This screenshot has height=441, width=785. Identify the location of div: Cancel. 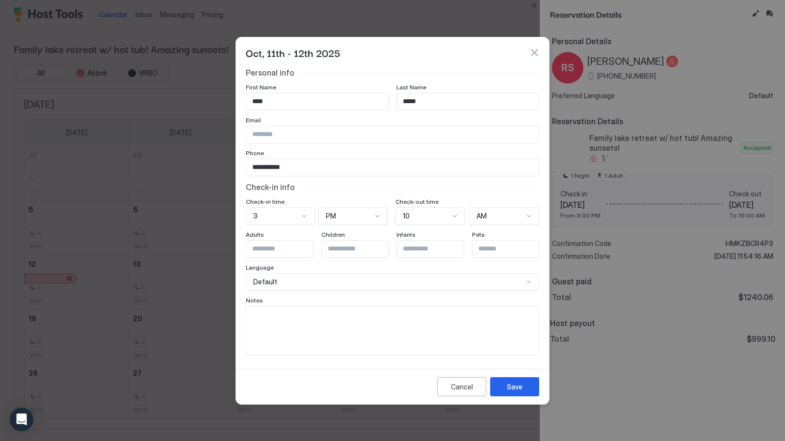
(462, 386).